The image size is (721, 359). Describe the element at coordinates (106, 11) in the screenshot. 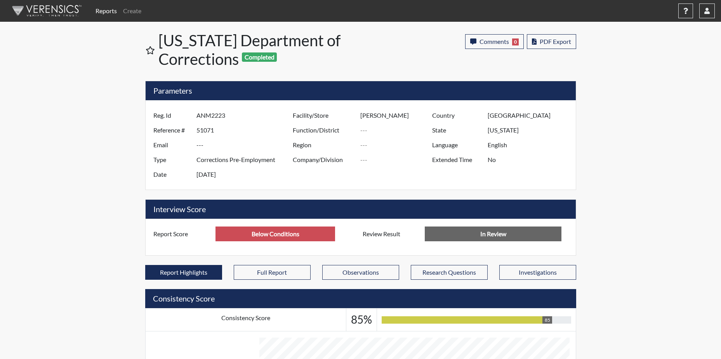

I see `a: Reports` at that location.